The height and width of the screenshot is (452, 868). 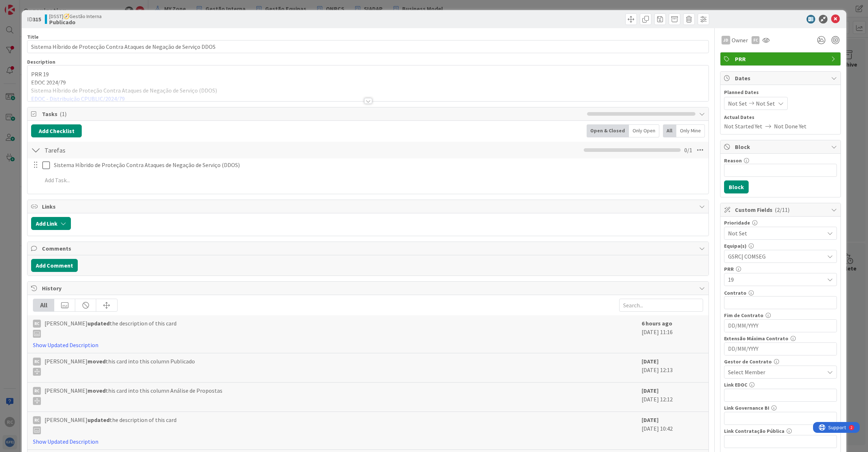 I want to click on div: Open & Closed, so click(x=608, y=131).